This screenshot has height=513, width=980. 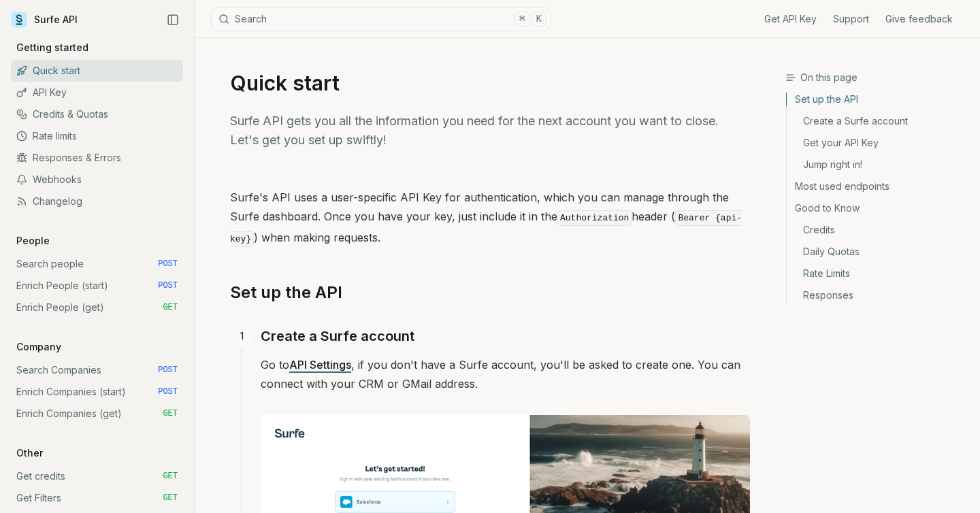 I want to click on a: Enrich Companies (get) GET, so click(x=97, y=414).